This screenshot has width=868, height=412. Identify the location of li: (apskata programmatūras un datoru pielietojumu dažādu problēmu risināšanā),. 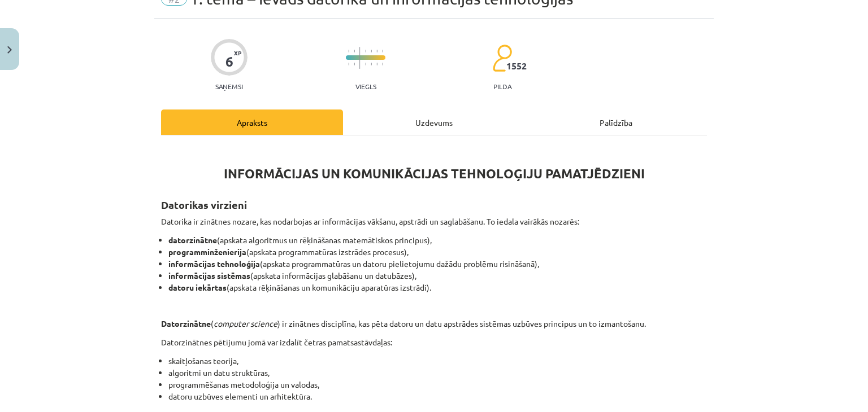
(438, 264).